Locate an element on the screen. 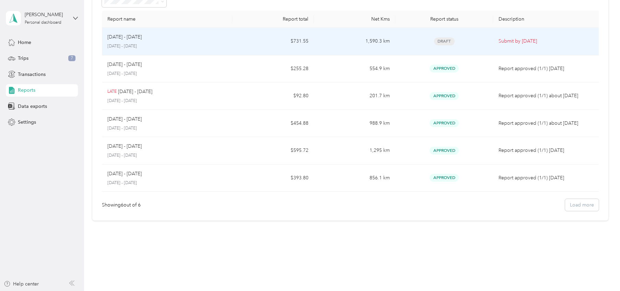 The width and height of the screenshot is (620, 291). button: Help center is located at coordinates (21, 283).